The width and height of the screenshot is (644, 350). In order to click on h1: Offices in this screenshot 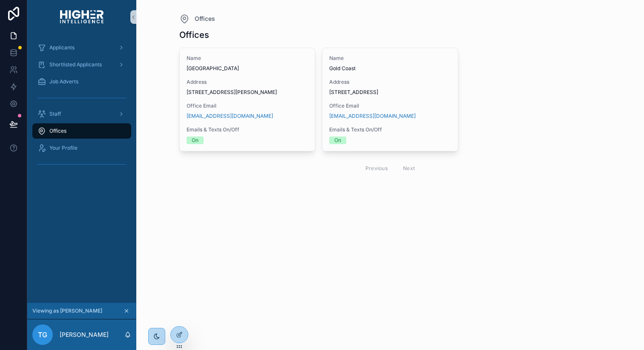, I will do `click(194, 35)`.